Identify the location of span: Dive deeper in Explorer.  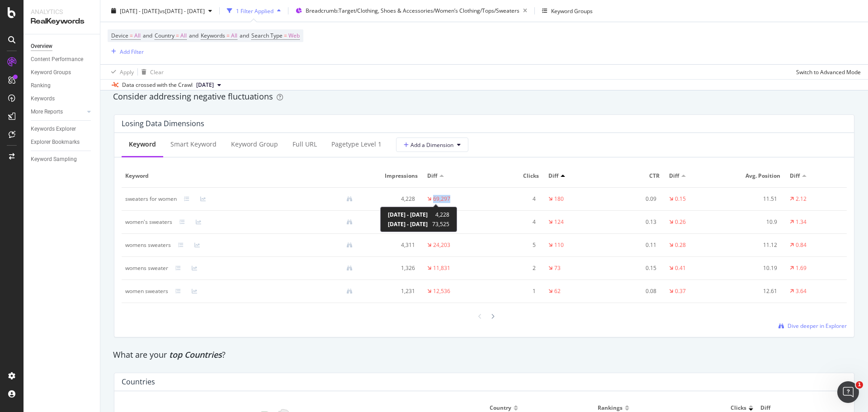
(817, 326).